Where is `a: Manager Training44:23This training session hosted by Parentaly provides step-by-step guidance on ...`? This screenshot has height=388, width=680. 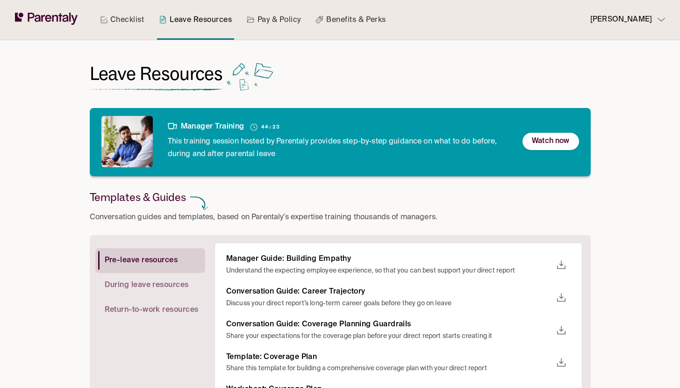 a: Manager Training44:23This training session hosted by Parentaly provides step-by-step guidance on ... is located at coordinates (340, 134).